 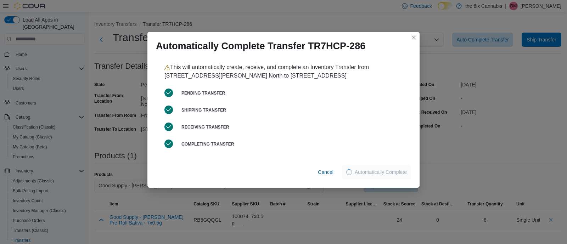 What do you see at coordinates (292, 127) in the screenshot?
I see `h6: Receiving Transfer` at bounding box center [292, 127].